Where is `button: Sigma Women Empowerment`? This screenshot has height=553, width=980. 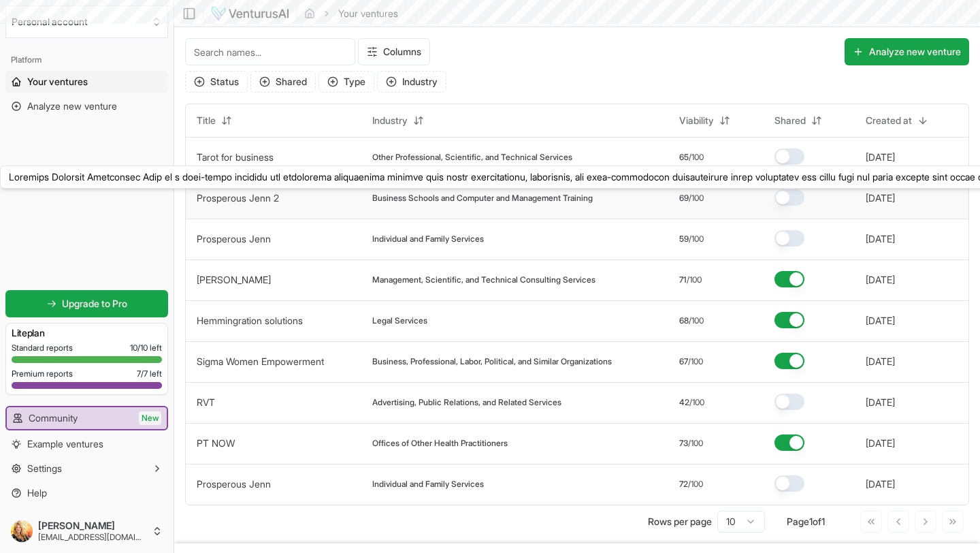 button: Sigma Women Empowerment is located at coordinates (260, 361).